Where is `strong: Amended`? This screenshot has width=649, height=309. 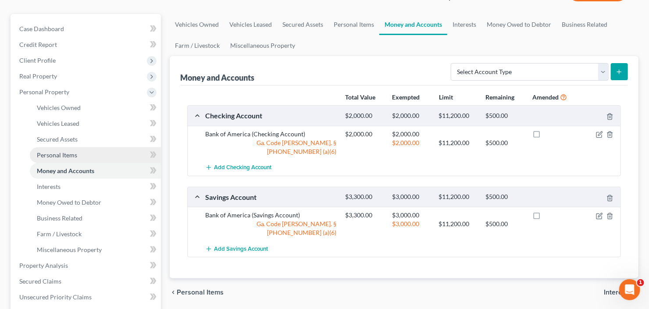
strong: Amended is located at coordinates (545, 97).